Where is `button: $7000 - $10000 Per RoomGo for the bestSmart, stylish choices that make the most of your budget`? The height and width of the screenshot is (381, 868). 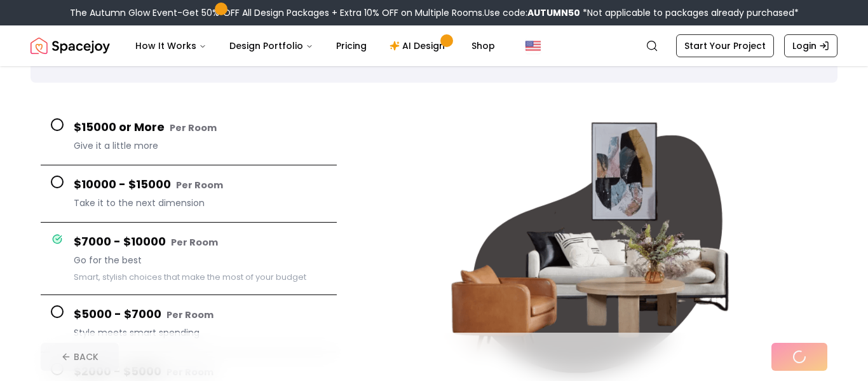
button: $7000 - $10000 Per RoomGo for the bestSmart, stylish choices that make the most of your budget is located at coordinates (188, 259).